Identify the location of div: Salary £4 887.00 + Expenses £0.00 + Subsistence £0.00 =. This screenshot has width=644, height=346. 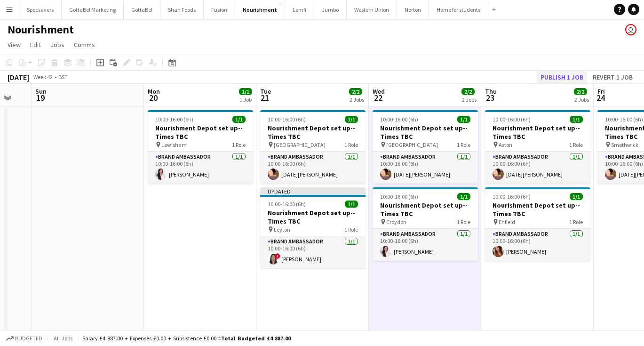
(186, 338).